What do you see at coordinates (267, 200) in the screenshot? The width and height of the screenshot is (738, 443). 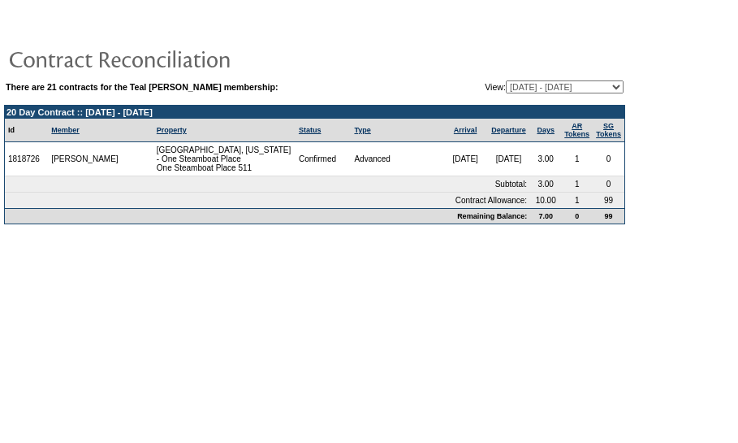 I see `td: Contract Allowance:` at bounding box center [267, 200].